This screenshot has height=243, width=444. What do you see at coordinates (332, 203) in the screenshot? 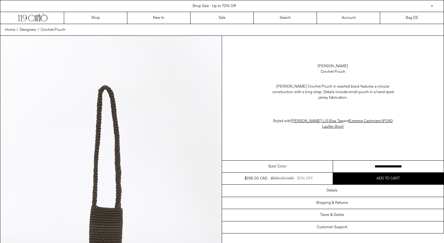
I see `h3: Shipping & Returns` at bounding box center [332, 203].